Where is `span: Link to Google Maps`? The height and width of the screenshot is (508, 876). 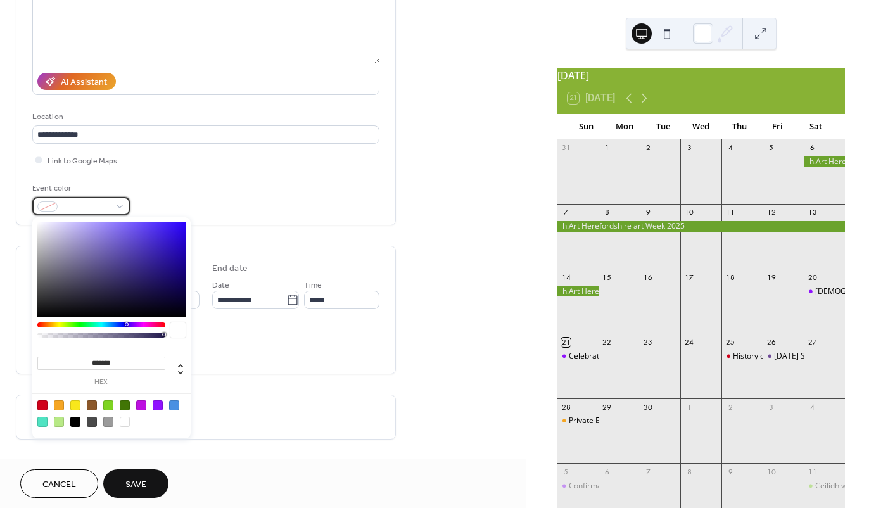 span: Link to Google Maps is located at coordinates (82, 161).